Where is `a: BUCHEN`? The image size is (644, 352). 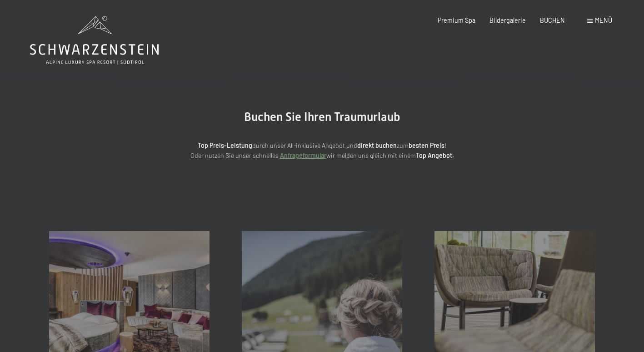
a: BUCHEN is located at coordinates (552, 20).